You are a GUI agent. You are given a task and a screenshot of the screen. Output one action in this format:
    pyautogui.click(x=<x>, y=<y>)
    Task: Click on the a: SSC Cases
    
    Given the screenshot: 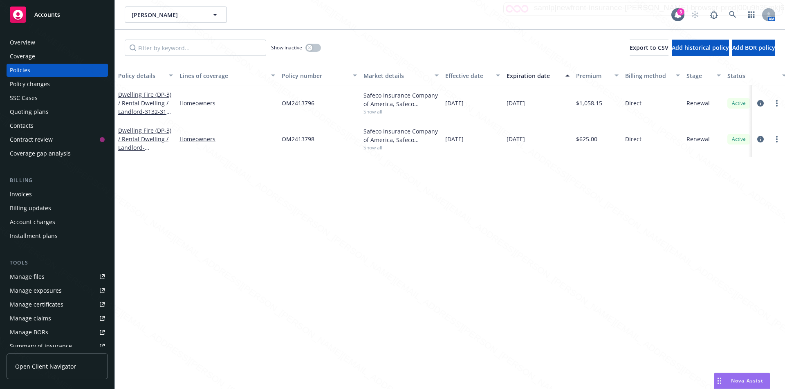 What is the action you would take?
    pyautogui.click(x=57, y=98)
    